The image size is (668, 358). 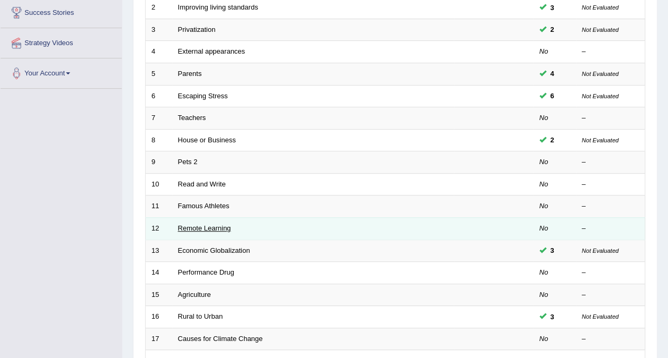 I want to click on a: Remote Learning, so click(x=205, y=228).